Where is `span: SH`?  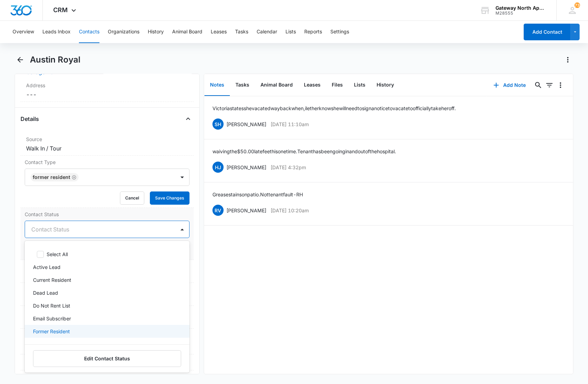
span: SH is located at coordinates (218, 124).